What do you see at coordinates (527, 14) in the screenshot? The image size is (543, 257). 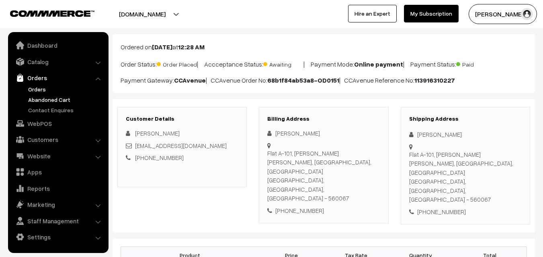 I see `img: user` at bounding box center [527, 14].